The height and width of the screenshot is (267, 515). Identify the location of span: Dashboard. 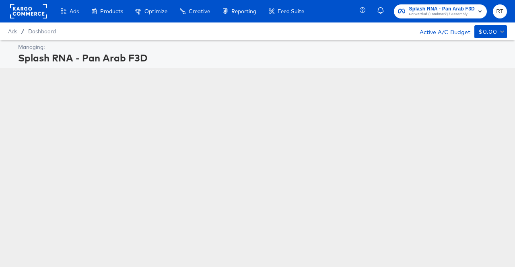
(42, 31).